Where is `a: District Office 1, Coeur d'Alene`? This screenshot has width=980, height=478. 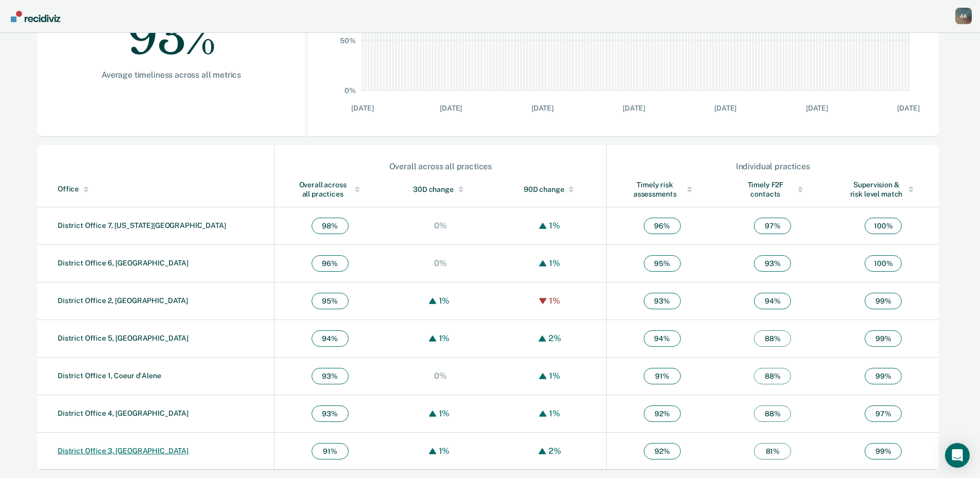 a: District Office 1, Coeur d'Alene is located at coordinates (109, 376).